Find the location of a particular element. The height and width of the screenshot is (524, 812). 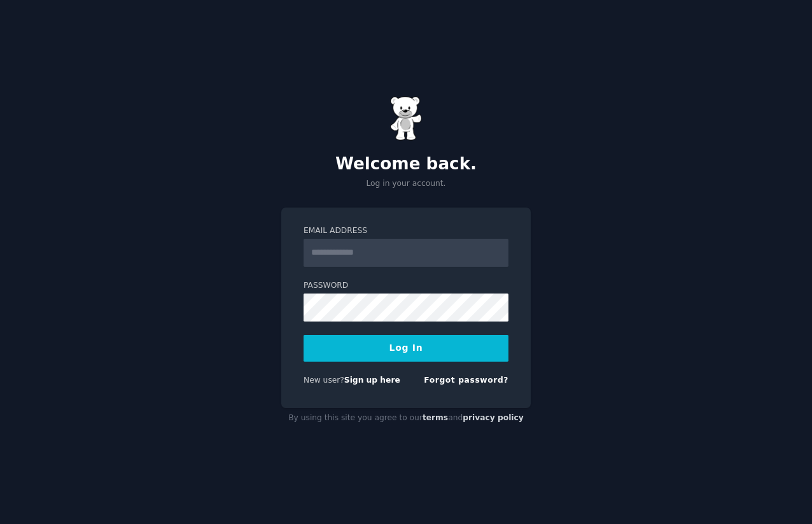

button: Log In is located at coordinates (406, 348).